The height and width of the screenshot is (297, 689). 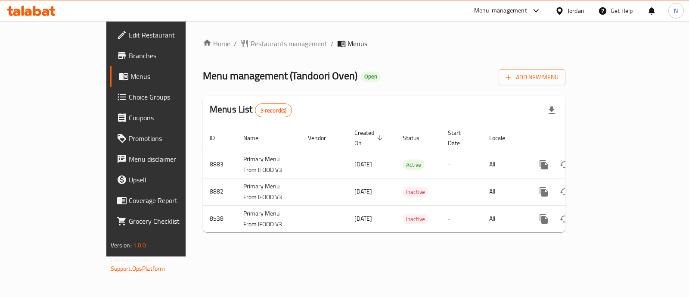 What do you see at coordinates (131, 260) in the screenshot?
I see `span: Get support on:` at bounding box center [131, 260].